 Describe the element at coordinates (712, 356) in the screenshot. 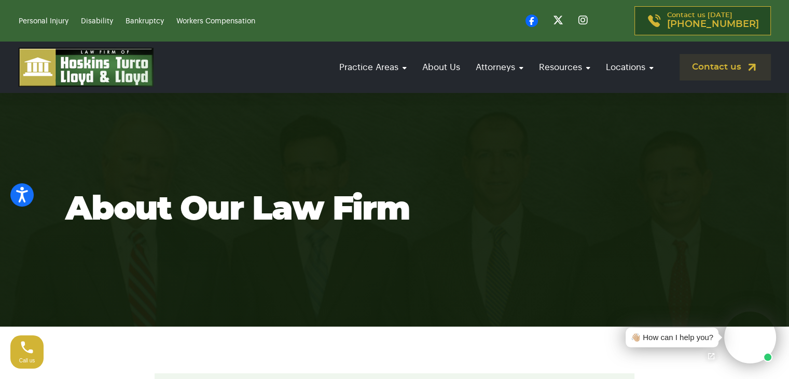

I see `a: Open chat` at that location.